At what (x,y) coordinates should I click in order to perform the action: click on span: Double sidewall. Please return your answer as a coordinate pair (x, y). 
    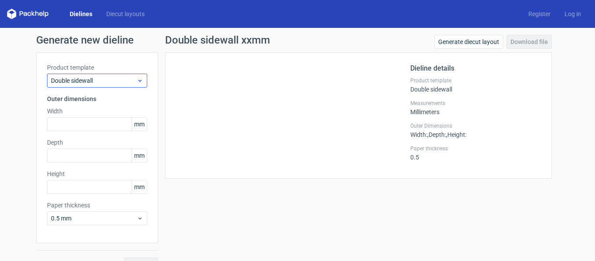
    Looking at the image, I should click on (94, 81).